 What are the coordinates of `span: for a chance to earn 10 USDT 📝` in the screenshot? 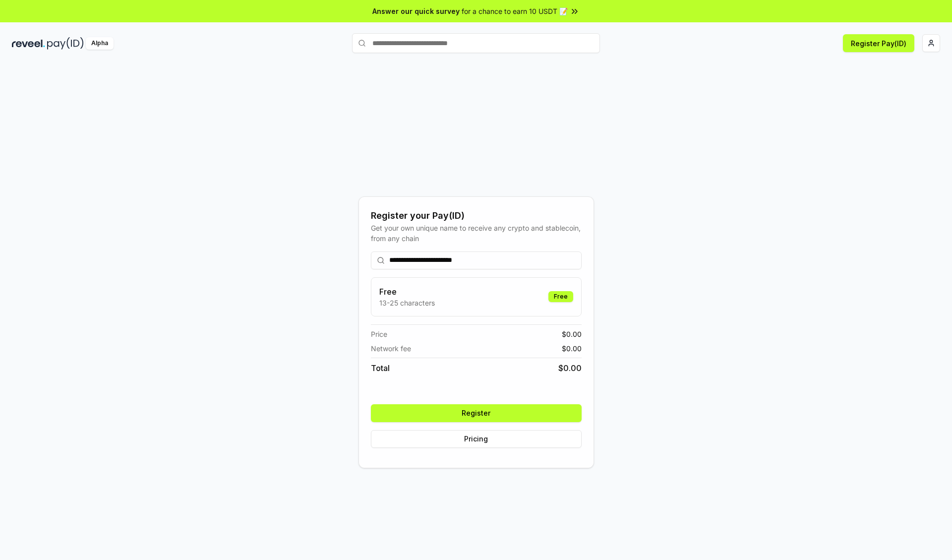 It's located at (515, 11).